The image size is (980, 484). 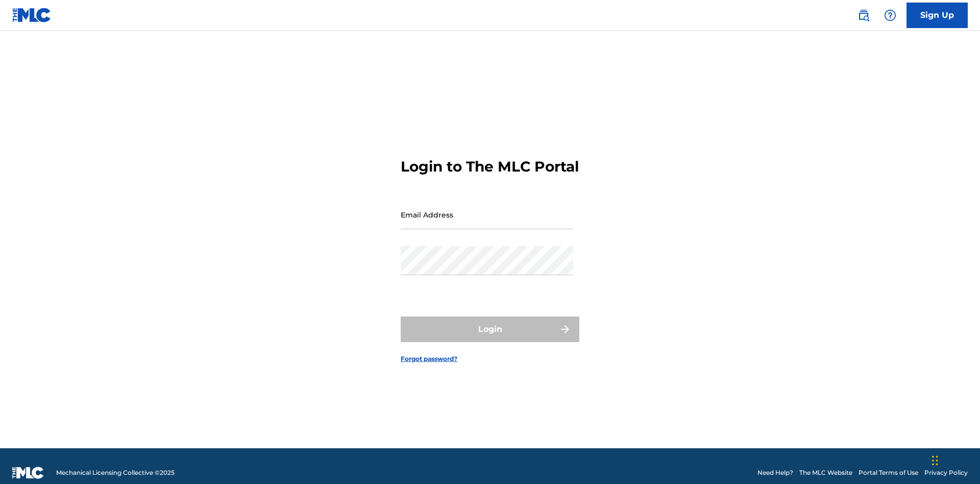 I want to click on h3: Login to The MLC Portal, so click(x=489, y=166).